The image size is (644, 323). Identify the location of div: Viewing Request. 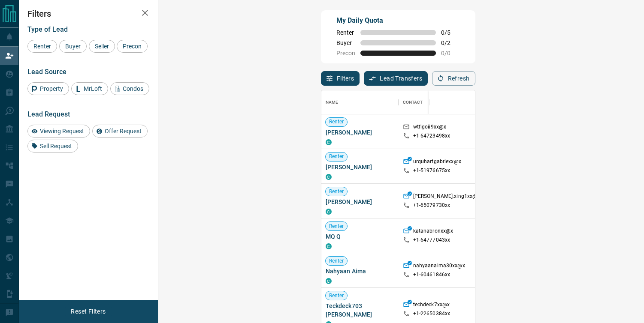
(59, 131).